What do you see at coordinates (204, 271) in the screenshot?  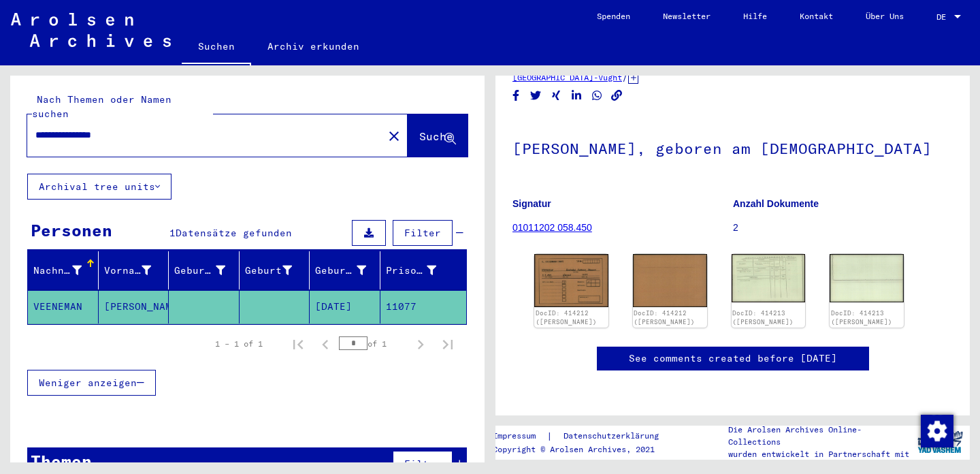 I see `mat-header-cell: Geburtsname` at bounding box center [204, 271].